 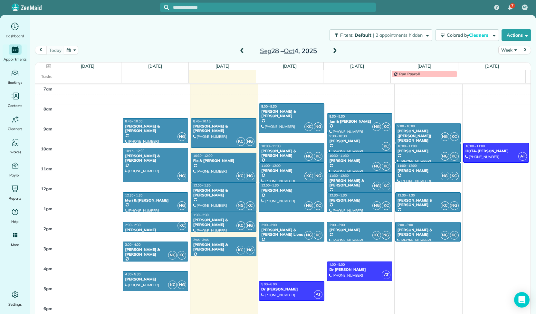 I want to click on a: Invoices, so click(x=15, y=146).